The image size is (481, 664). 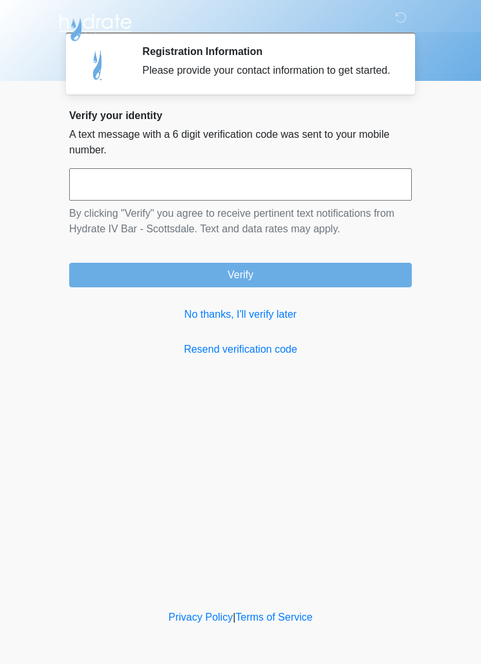 I want to click on a: Resend verification code, so click(x=241, y=349).